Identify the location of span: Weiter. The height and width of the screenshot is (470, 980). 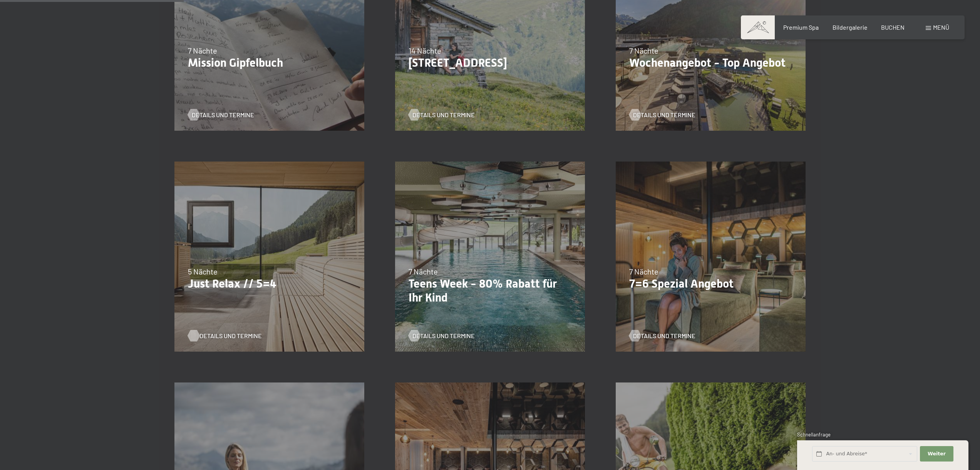
(936, 453).